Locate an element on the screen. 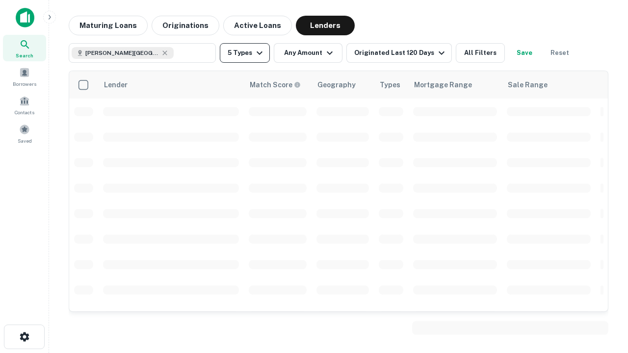 Image resolution: width=628 pixels, height=353 pixels. th: Types is located at coordinates (391, 85).